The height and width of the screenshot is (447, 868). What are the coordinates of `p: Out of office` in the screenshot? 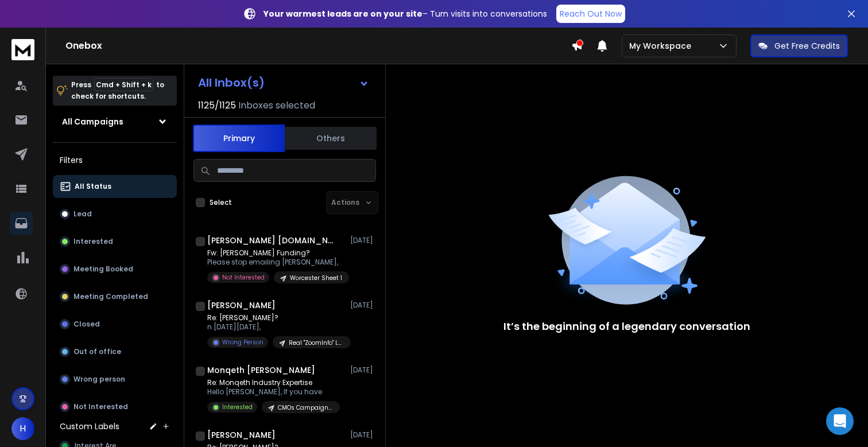 It's located at (97, 352).